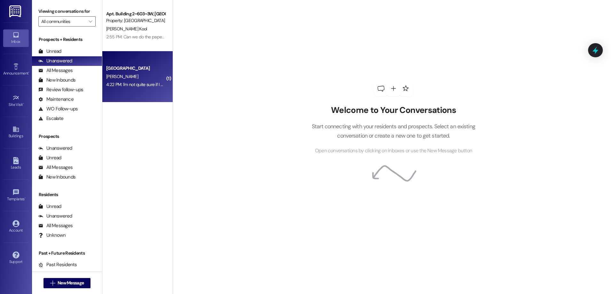 The image size is (614, 294). What do you see at coordinates (393, 110) in the screenshot?
I see `h2: Welcome to Your Conversations` at bounding box center [393, 110].